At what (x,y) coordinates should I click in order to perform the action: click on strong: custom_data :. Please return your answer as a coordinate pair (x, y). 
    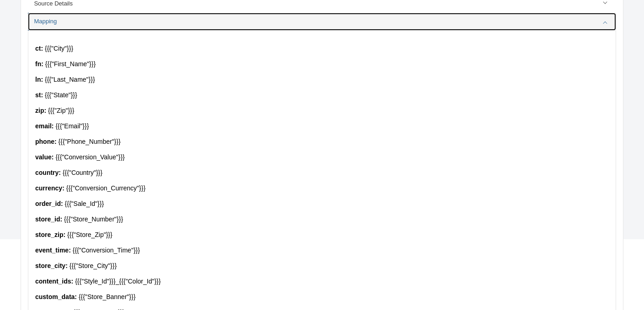
    Looking at the image, I should click on (56, 297).